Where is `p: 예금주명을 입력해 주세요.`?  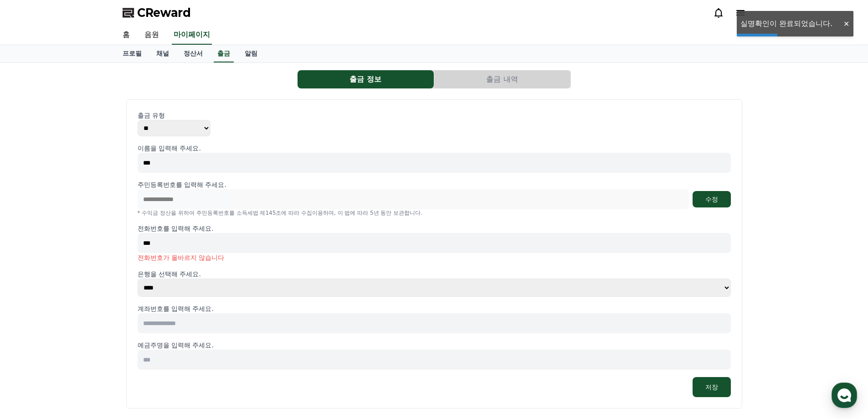
p: 예금주명을 입력해 주세요. is located at coordinates (434, 345).